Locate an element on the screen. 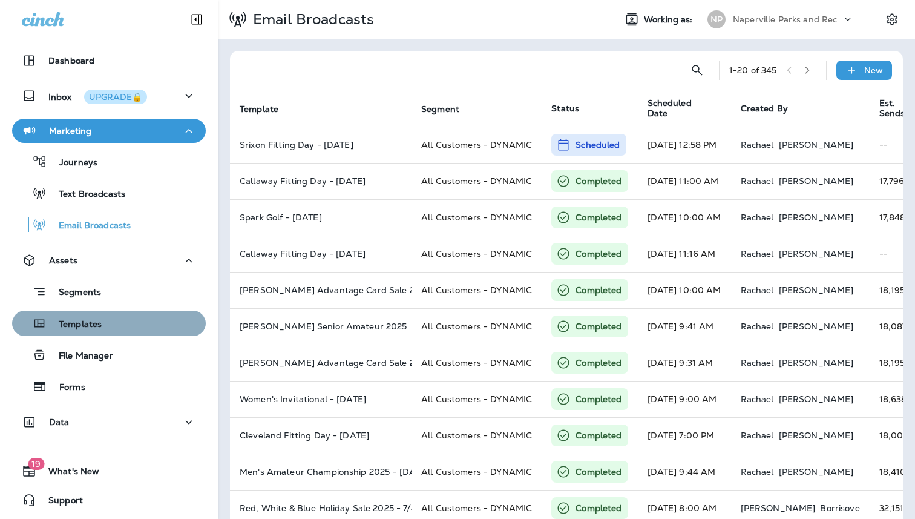  p: Spark Golf - 8/19/25 is located at coordinates (321, 217).